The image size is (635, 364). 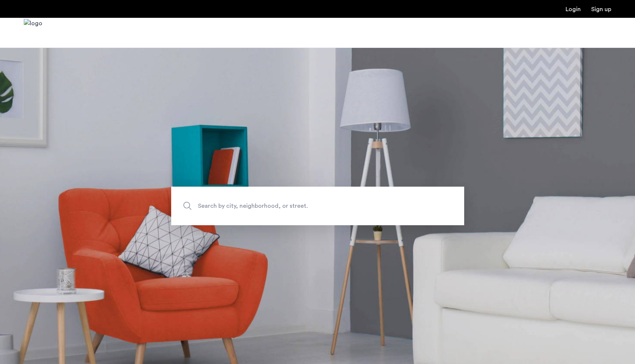 What do you see at coordinates (317, 206) in the screenshot?
I see `input: Apartment Search` at bounding box center [317, 206].